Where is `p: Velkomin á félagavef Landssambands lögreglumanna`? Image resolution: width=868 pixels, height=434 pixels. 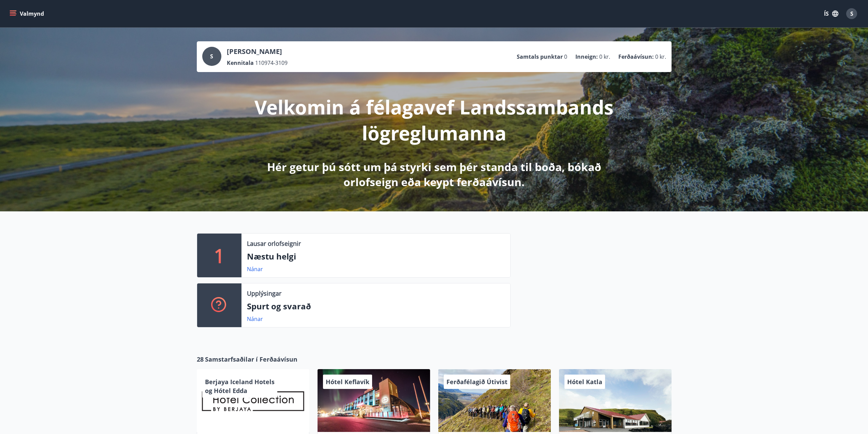
p: Velkomin á félagavef Landssambands lögreglumanna is located at coordinates (434, 120).